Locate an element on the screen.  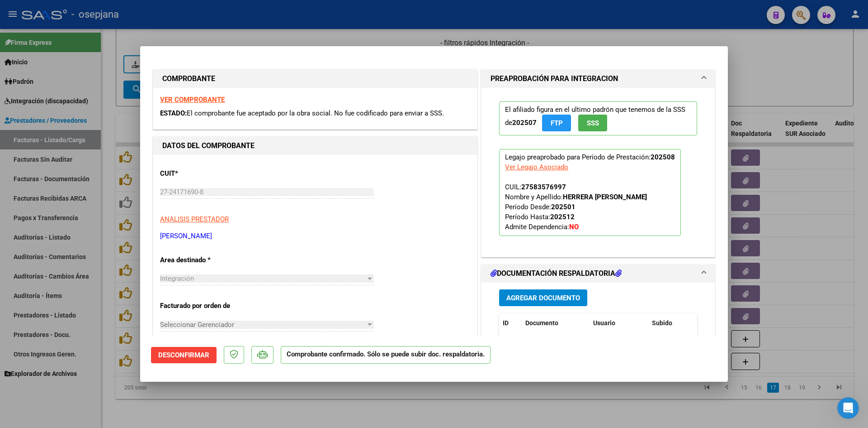
span: Seleccionar Gerenciador is located at coordinates (263, 324).